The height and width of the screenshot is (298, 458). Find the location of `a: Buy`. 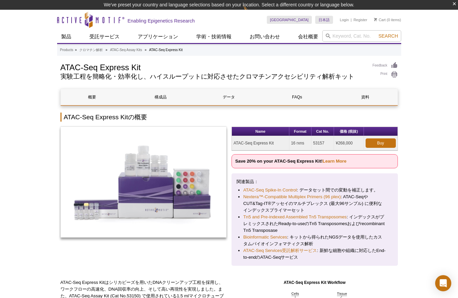

a: Buy is located at coordinates (381, 143).